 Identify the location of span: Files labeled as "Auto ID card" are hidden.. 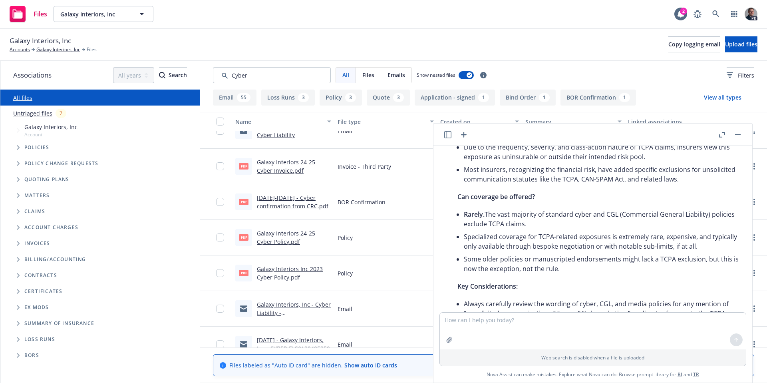
(313, 365).